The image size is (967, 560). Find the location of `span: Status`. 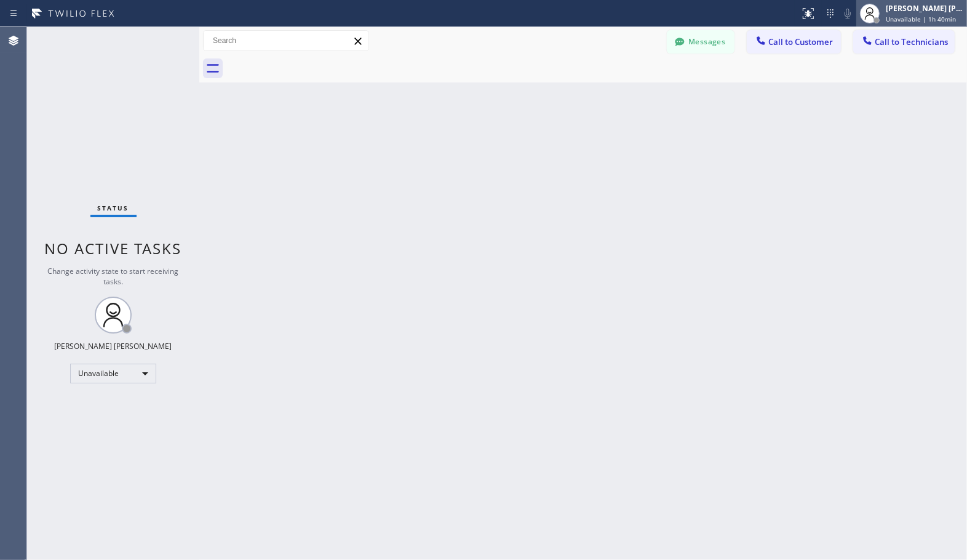

span: Status is located at coordinates (113, 208).